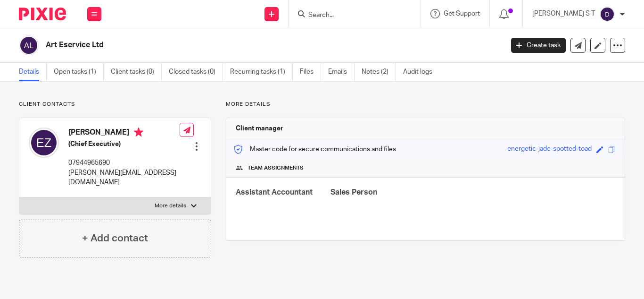  What do you see at coordinates (310, 72) in the screenshot?
I see `a: Files` at bounding box center [310, 72].